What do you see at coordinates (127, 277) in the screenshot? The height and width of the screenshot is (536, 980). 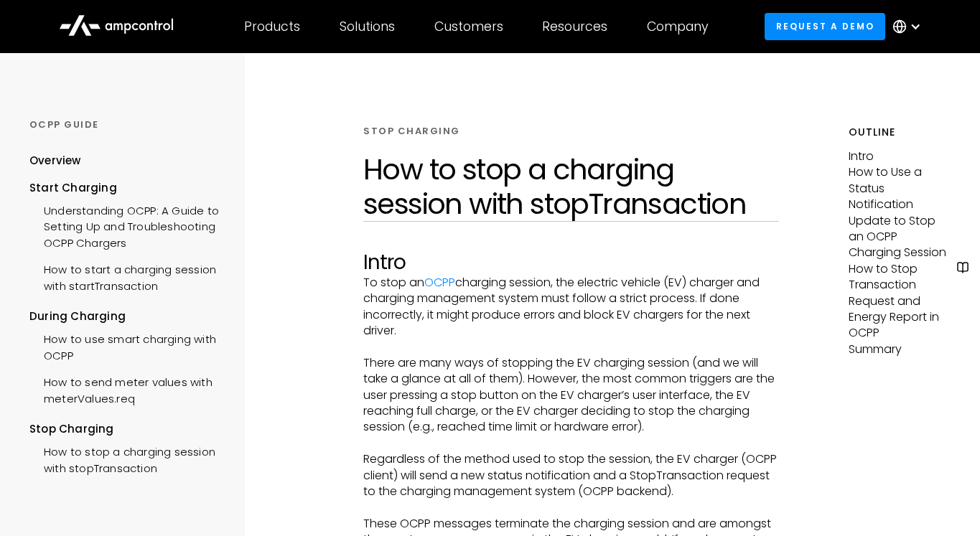 I see `a: How to start a charging session with startTransaction` at bounding box center [127, 277].